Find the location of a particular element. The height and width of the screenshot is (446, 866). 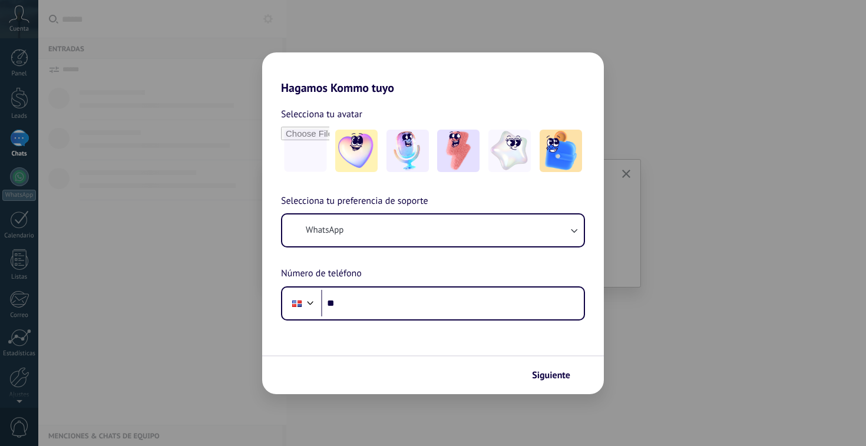

img: -5.jpeg is located at coordinates (561, 151).